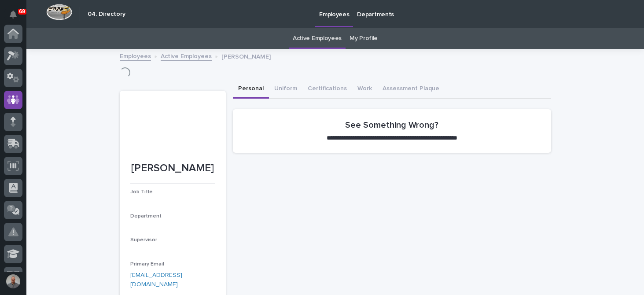 This screenshot has width=644, height=295. Describe the element at coordinates (13, 281) in the screenshot. I see `button: users-avatar` at that location.